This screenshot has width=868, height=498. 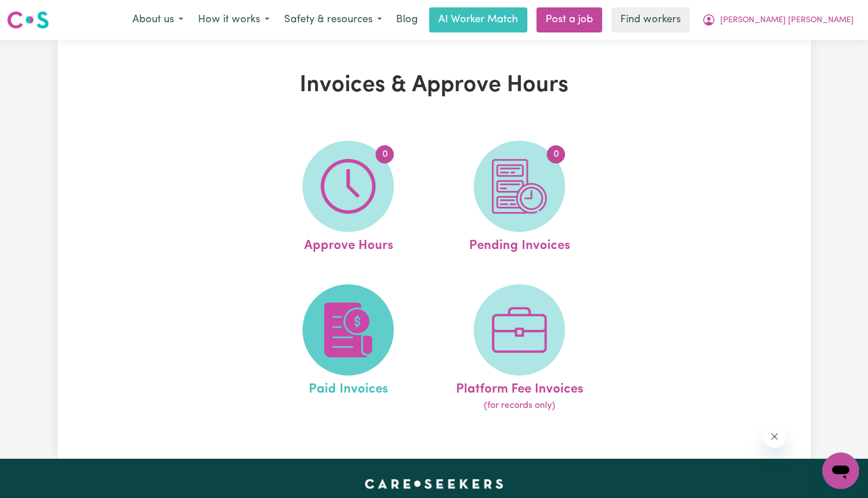 I want to click on a: Approve Hours, so click(x=348, y=198).